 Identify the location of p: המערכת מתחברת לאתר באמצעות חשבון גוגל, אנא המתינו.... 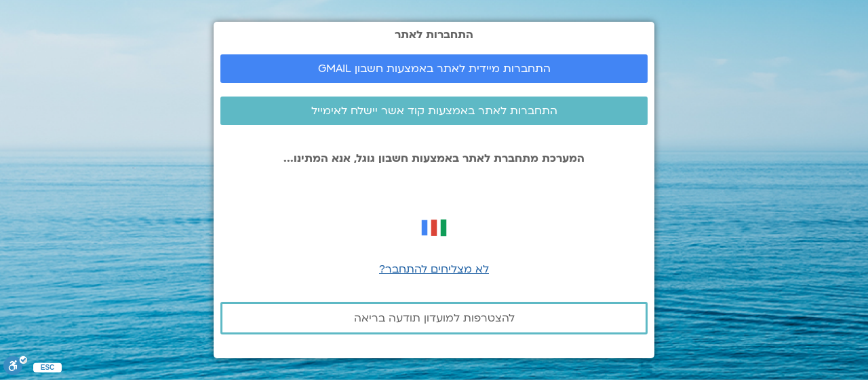
(434, 158).